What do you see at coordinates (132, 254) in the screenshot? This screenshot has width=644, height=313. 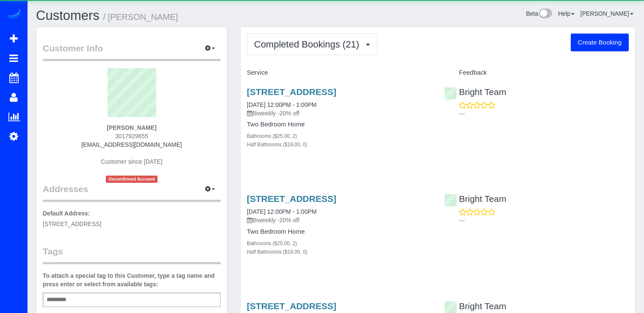 I see `legend: Tags` at bounding box center [132, 254].